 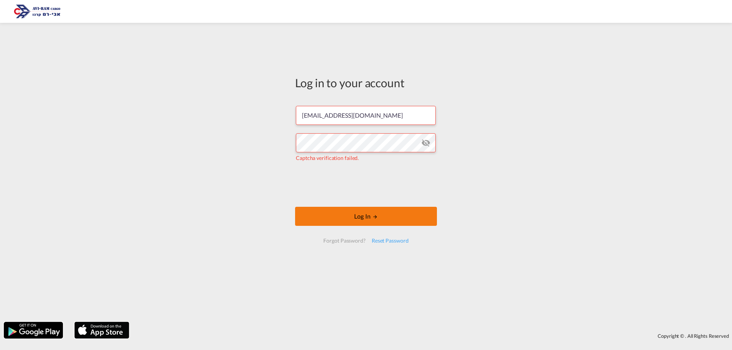 I want to click on span: Captcha verification failed., so click(x=327, y=158).